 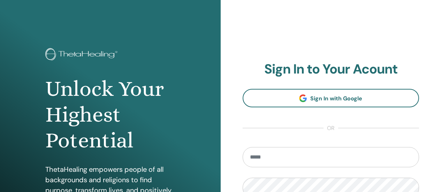 What do you see at coordinates (331, 98) in the screenshot?
I see `a: Sign In with Google` at bounding box center [331, 98].